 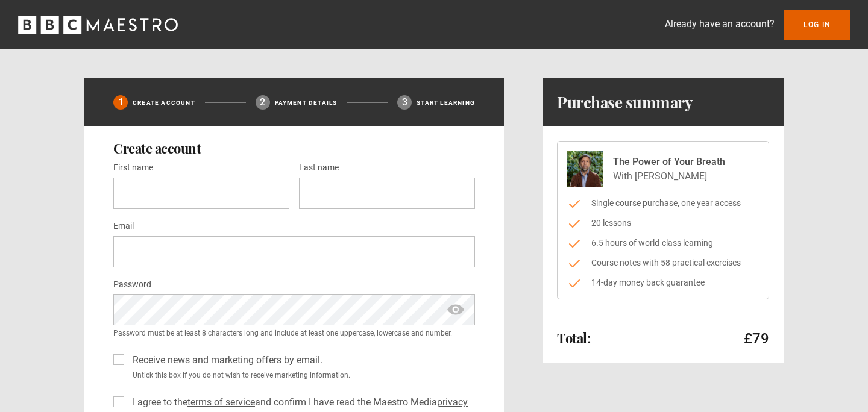 What do you see at coordinates (263, 102) in the screenshot?
I see `div: 2` at bounding box center [263, 102].